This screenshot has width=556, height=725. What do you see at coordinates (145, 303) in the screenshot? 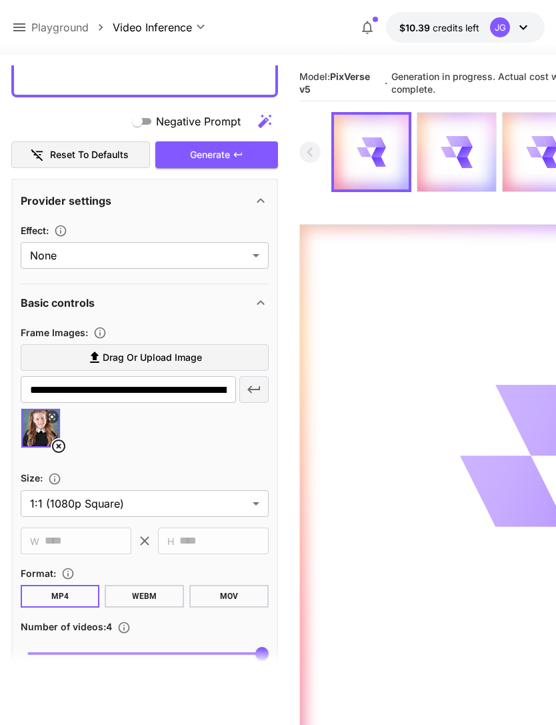
I see `div: Basic controls` at bounding box center [145, 303].